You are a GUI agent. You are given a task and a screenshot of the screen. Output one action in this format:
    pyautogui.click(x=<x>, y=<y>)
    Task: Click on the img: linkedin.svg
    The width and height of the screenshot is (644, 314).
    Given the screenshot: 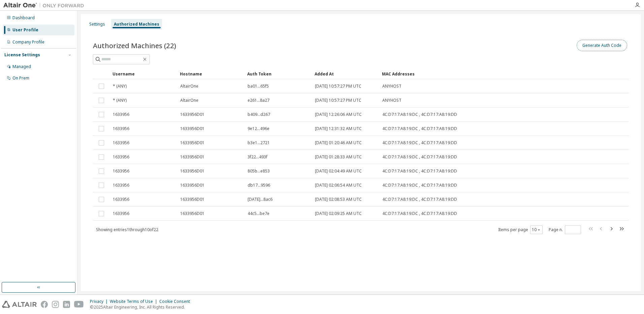 What is the action you would take?
    pyautogui.click(x=66, y=305)
    